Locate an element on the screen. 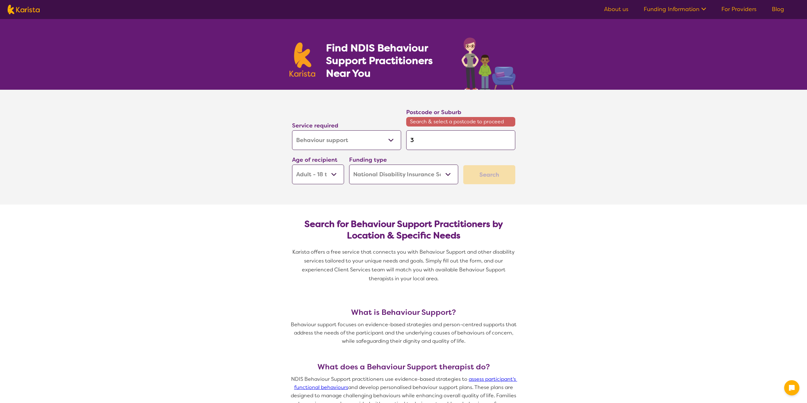  label: Postcode or Suburb is located at coordinates (434, 112).